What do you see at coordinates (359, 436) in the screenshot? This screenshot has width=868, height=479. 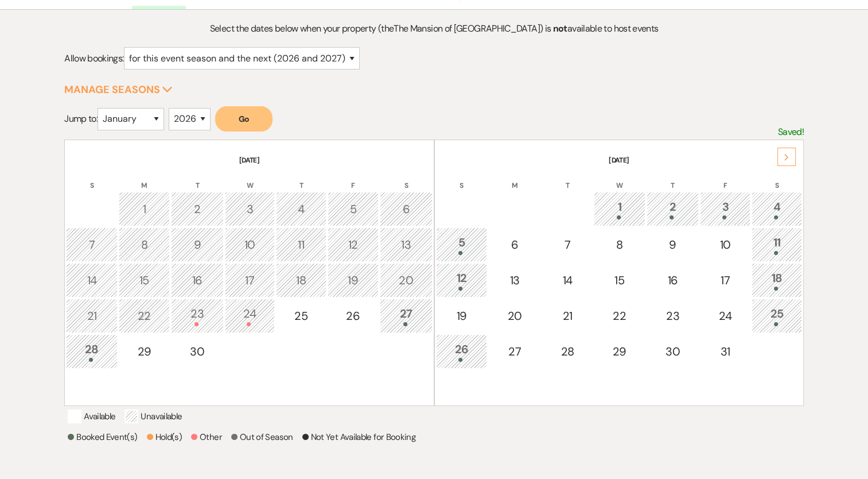 I see `p: Not Yet Available for Booking` at bounding box center [359, 436].